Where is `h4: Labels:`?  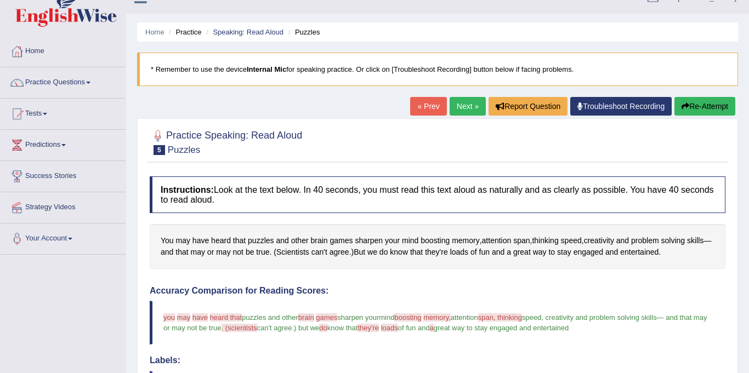
h4: Labels: is located at coordinates (437, 361).